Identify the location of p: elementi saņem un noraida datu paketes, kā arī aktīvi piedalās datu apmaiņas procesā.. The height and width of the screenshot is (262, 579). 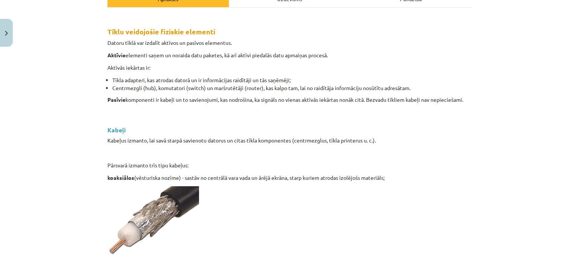
(290, 55).